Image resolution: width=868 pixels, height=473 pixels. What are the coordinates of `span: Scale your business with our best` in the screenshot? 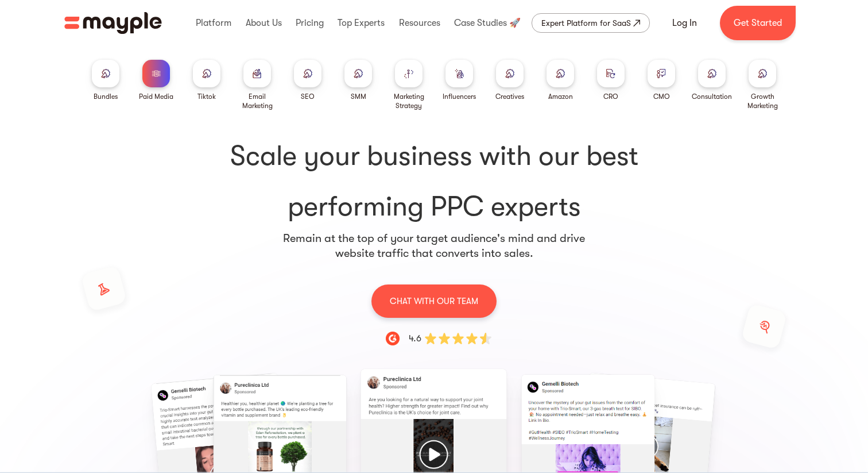 It's located at (434, 156).